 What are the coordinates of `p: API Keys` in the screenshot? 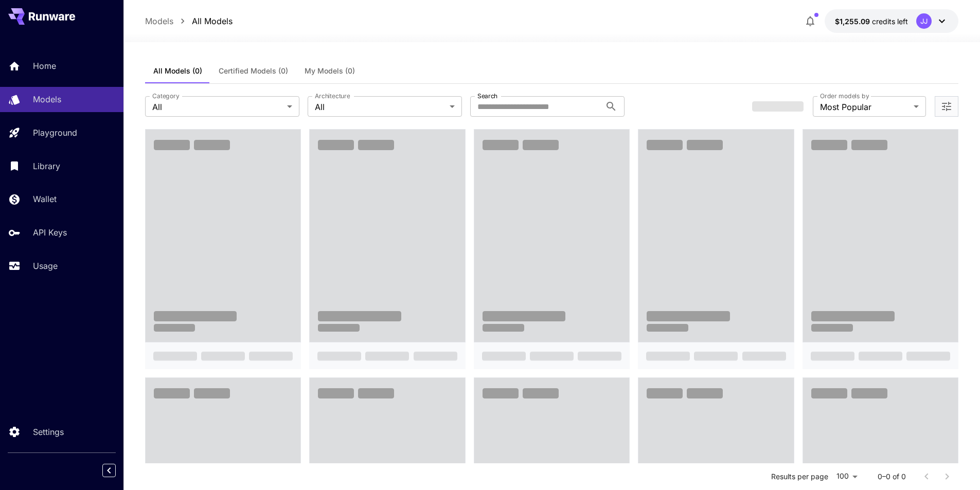 It's located at (50, 232).